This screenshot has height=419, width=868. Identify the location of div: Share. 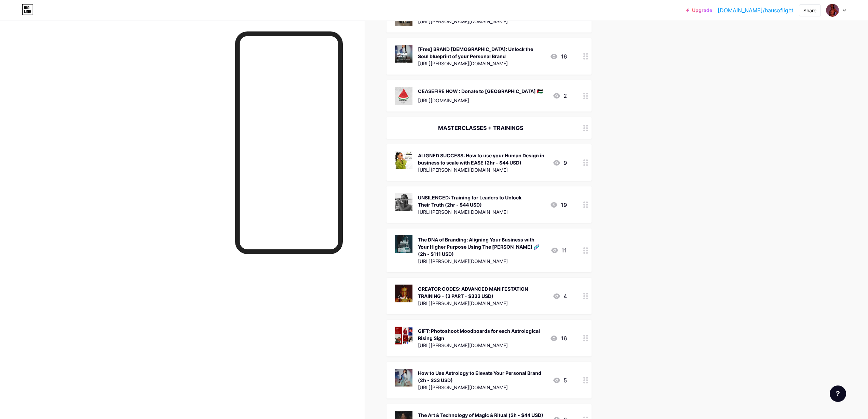
(810, 10).